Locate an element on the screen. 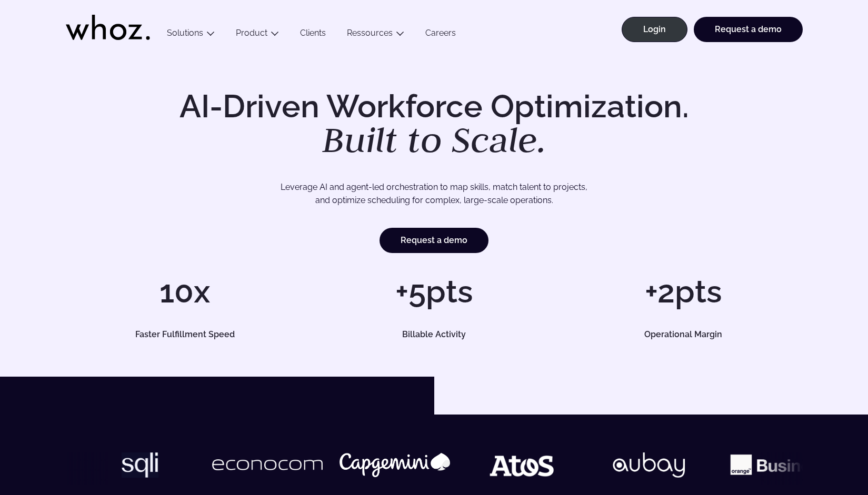 This screenshot has height=495, width=868. a: Product is located at coordinates (252, 33).